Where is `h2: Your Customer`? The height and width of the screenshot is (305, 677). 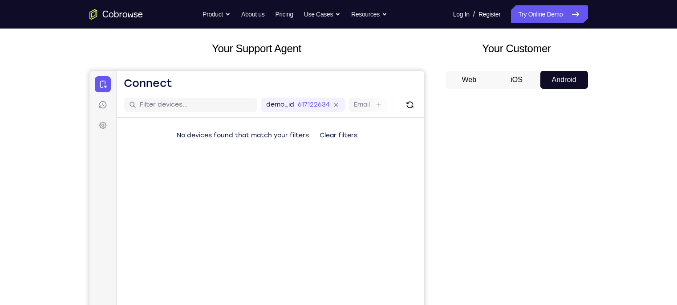
h2: Your Customer is located at coordinates (517, 49).